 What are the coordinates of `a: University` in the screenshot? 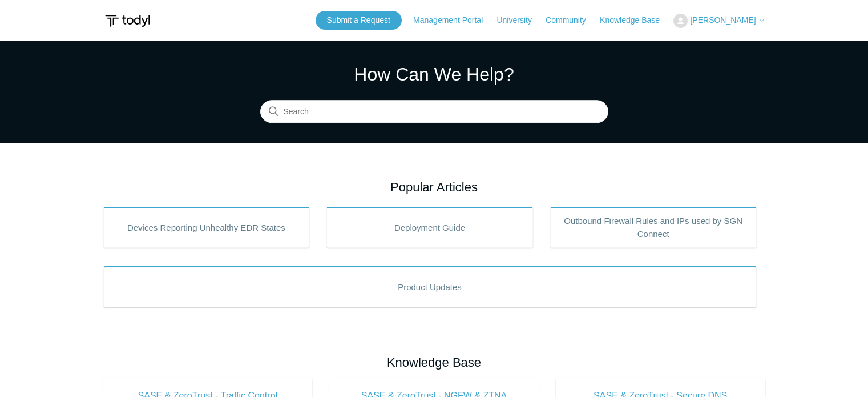 It's located at (520, 20).